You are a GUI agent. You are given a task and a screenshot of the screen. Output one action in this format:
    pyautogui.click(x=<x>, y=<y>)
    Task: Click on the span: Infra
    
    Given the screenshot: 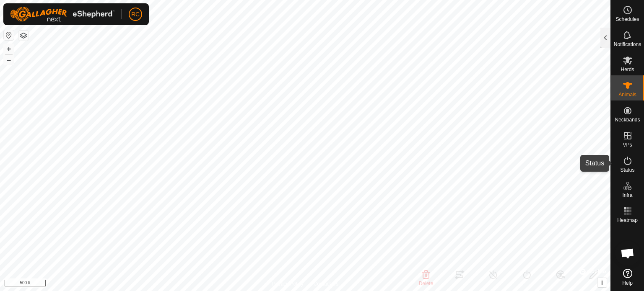 What is the action you would take?
    pyautogui.click(x=627, y=195)
    